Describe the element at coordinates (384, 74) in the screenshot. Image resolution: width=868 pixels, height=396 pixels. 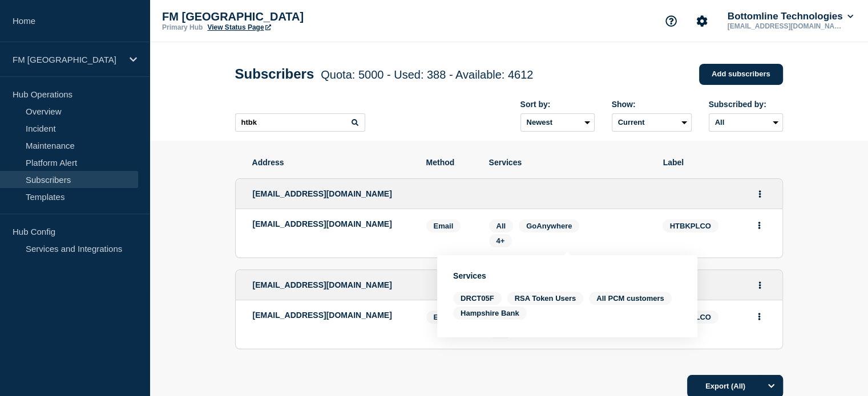
I see `h1: Subscribers` at that location.